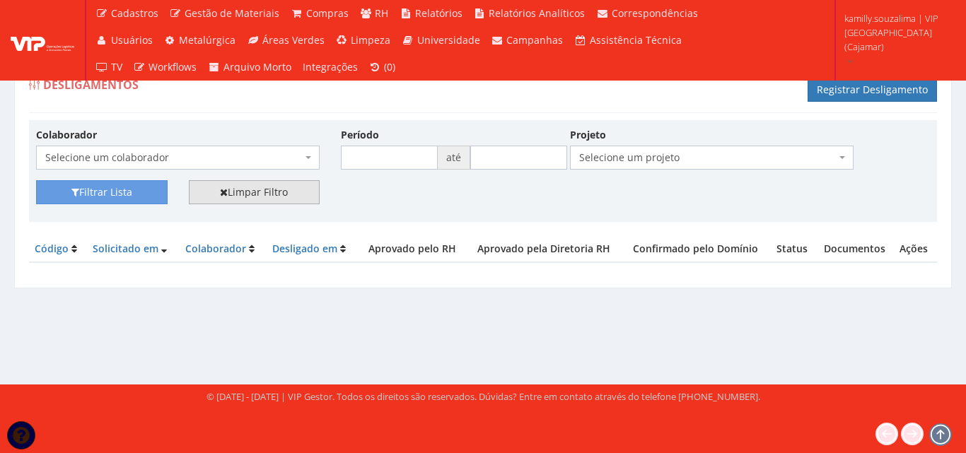  What do you see at coordinates (257, 66) in the screenshot?
I see `span: Arquivo Morto` at bounding box center [257, 66].